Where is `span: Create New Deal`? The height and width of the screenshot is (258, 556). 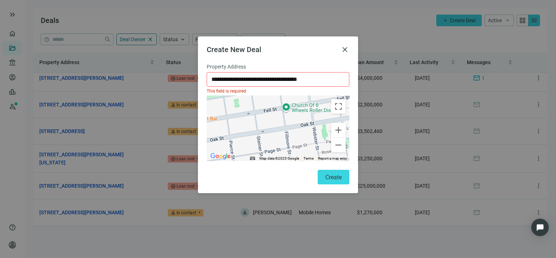 span: Create New Deal is located at coordinates (234, 49).